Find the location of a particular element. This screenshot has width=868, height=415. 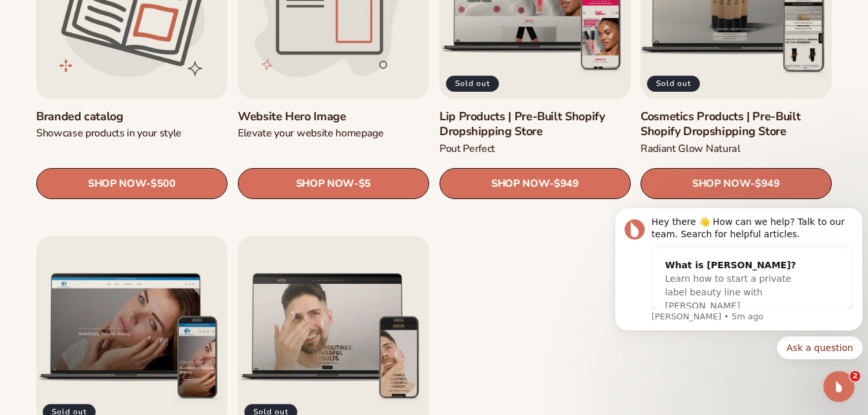

a: Lip Products | Pre-Built Shopify Dropshipping Store is located at coordinates (535, 124).